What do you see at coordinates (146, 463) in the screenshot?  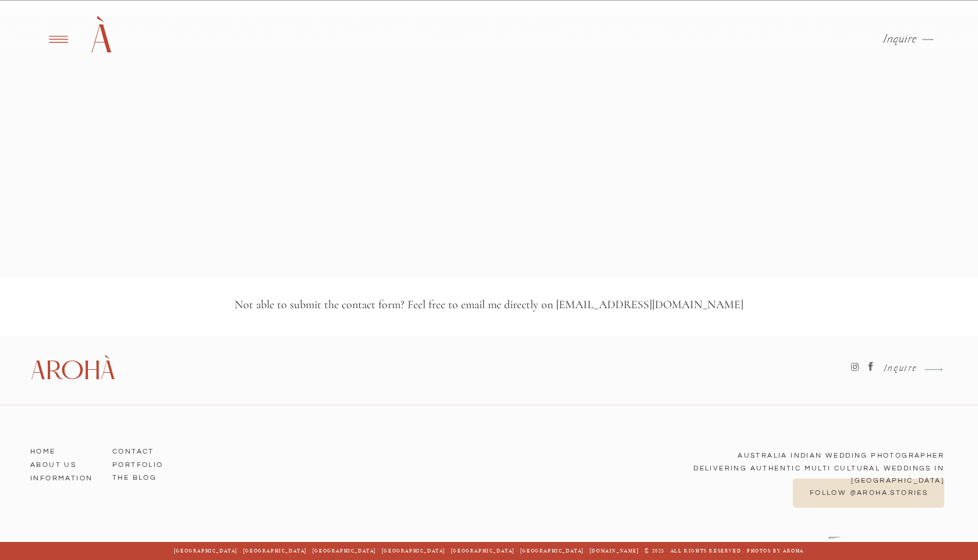 I see `h3: Portfolio` at bounding box center [146, 463].